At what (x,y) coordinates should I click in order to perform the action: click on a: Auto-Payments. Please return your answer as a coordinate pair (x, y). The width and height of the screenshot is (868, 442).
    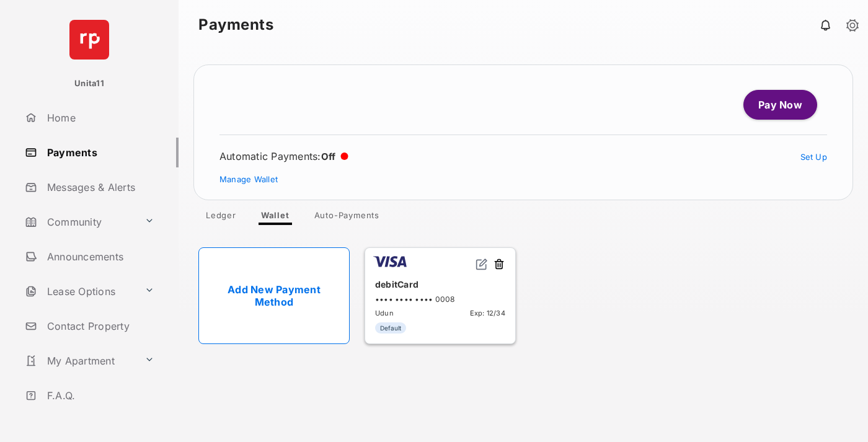
    Looking at the image, I should click on (346, 218).